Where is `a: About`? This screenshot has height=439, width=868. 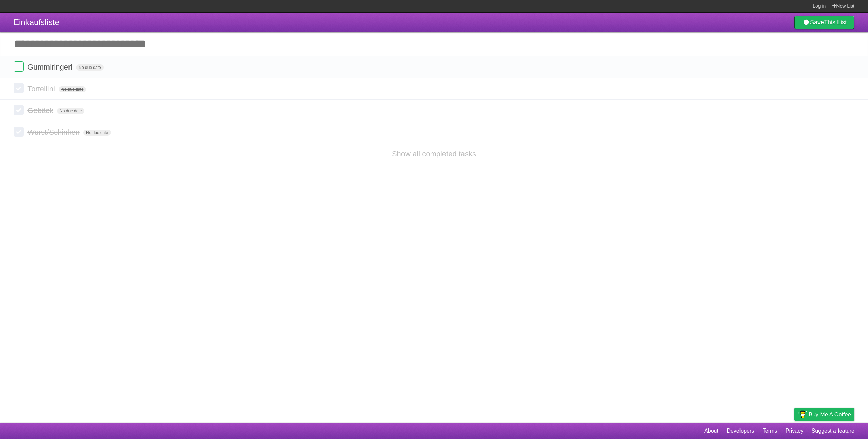
a: About is located at coordinates (712, 431).